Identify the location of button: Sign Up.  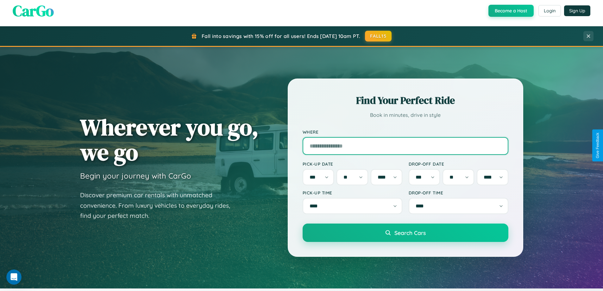
(577, 11).